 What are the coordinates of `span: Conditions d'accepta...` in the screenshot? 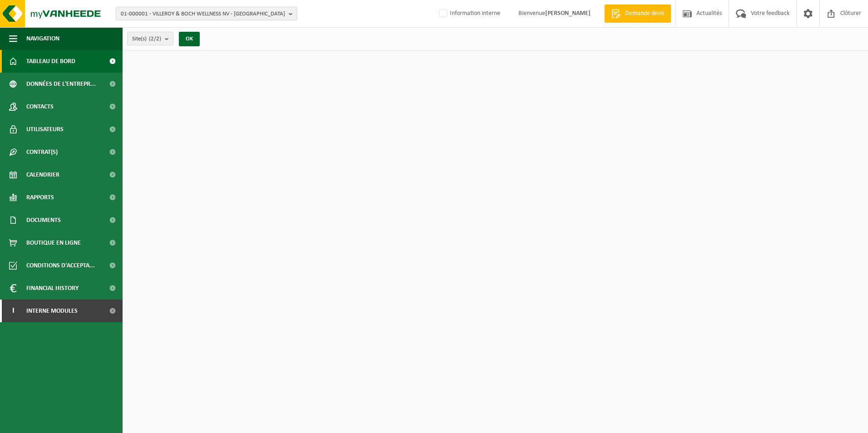 It's located at (61, 265).